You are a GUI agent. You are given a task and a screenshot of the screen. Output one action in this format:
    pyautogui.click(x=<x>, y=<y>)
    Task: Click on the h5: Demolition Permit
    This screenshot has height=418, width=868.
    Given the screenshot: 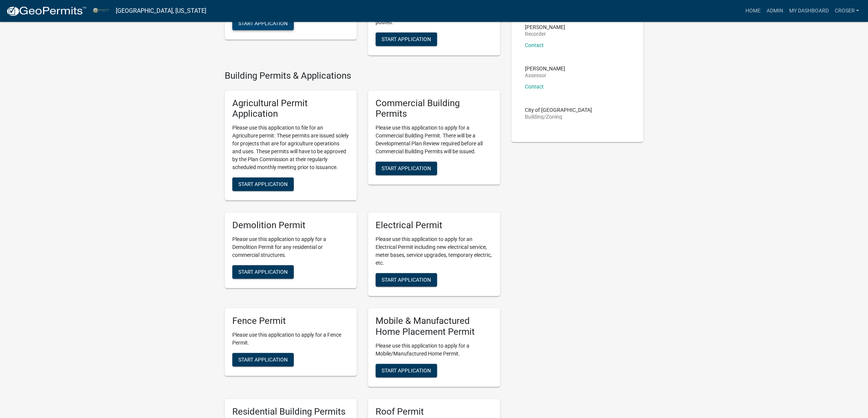 What is the action you would take?
    pyautogui.click(x=291, y=226)
    